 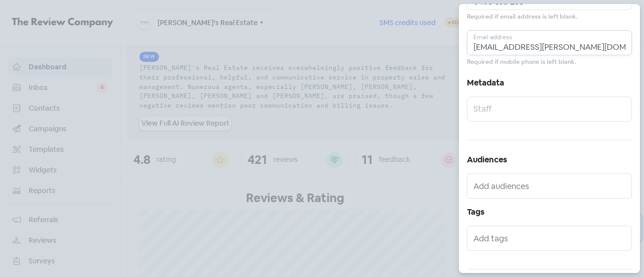 I want to click on input: Add audiences, so click(x=550, y=186).